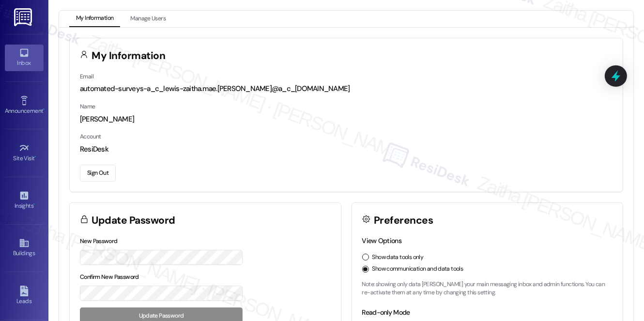 The height and width of the screenshot is (321, 644). What do you see at coordinates (94, 19) in the screenshot?
I see `button: My Information` at bounding box center [94, 19].